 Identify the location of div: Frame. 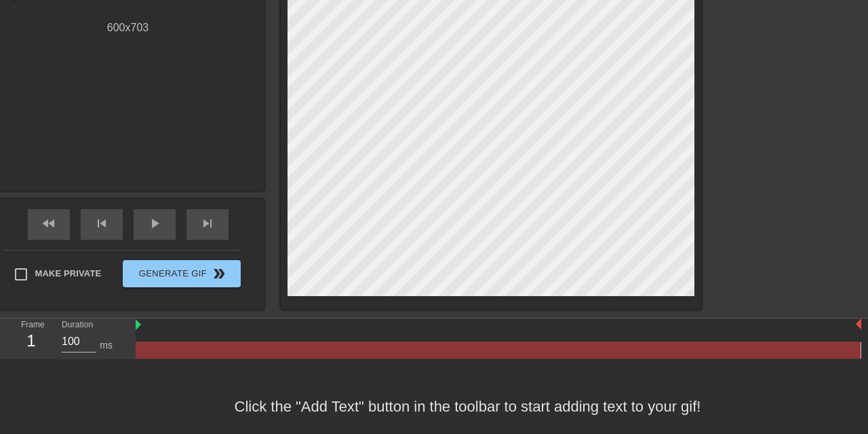
(32, 338).